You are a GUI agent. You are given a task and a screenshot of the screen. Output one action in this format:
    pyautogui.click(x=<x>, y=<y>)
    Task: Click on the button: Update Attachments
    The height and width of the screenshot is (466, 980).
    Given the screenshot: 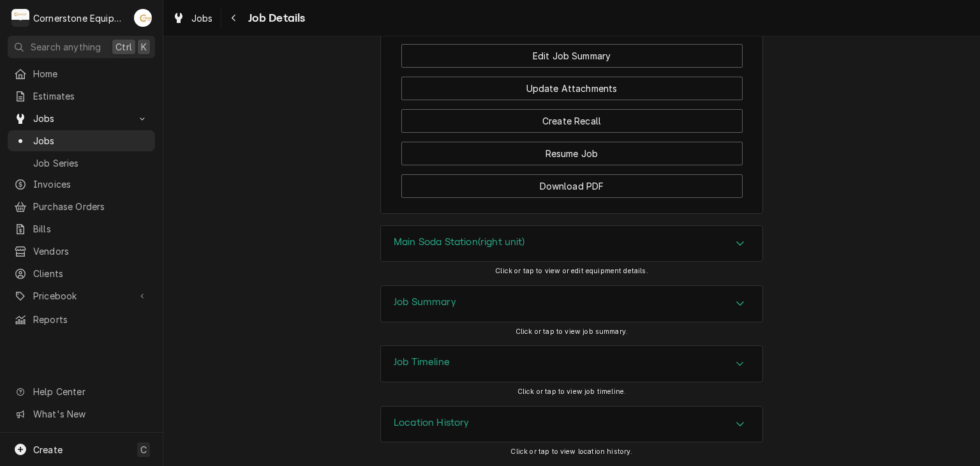 What is the action you would take?
    pyautogui.click(x=571, y=88)
    